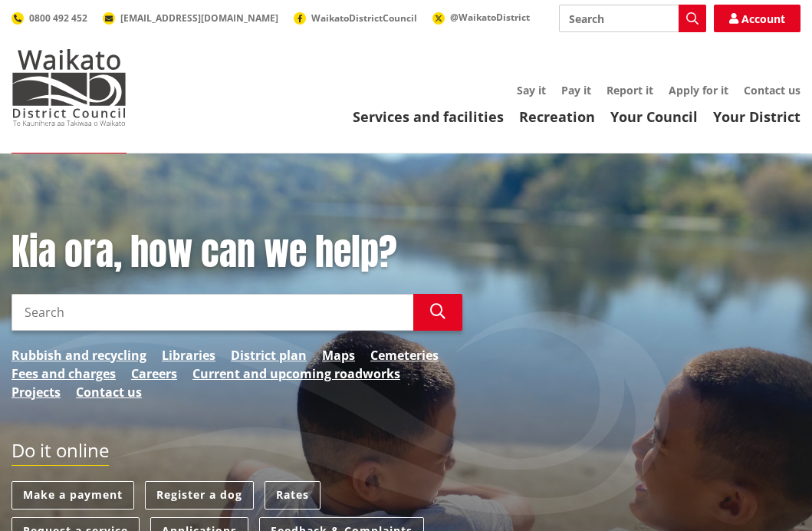  What do you see at coordinates (188, 355) in the screenshot?
I see `a: Libraries` at bounding box center [188, 355].